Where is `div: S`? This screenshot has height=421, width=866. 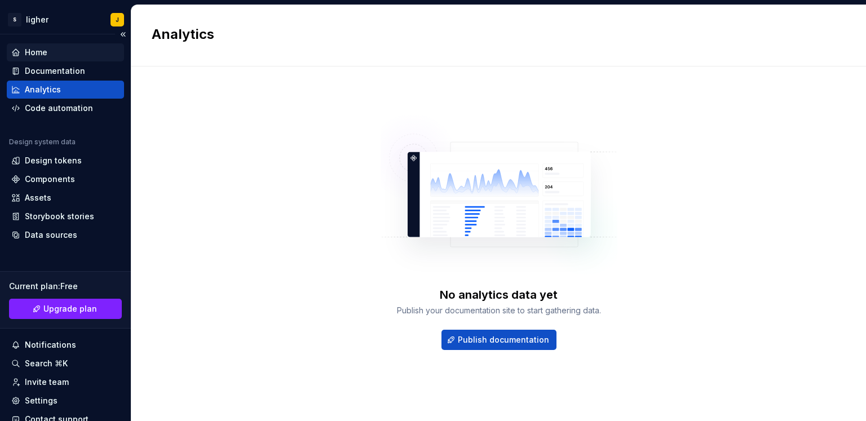
div: S is located at coordinates (15, 20).